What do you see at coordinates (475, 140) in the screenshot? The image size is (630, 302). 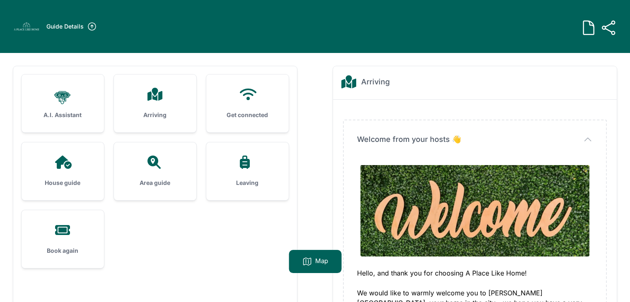 I see `button: Welcome from your hosts 👋` at bounding box center [475, 140].